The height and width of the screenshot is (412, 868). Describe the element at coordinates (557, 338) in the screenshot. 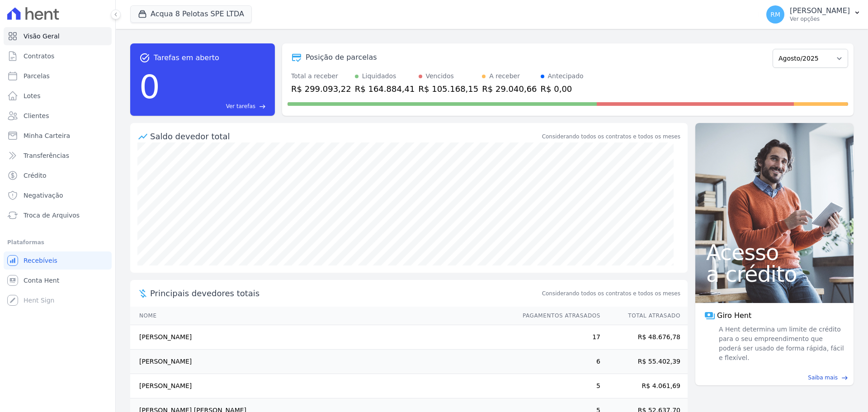

I see `td: 17` at that location.